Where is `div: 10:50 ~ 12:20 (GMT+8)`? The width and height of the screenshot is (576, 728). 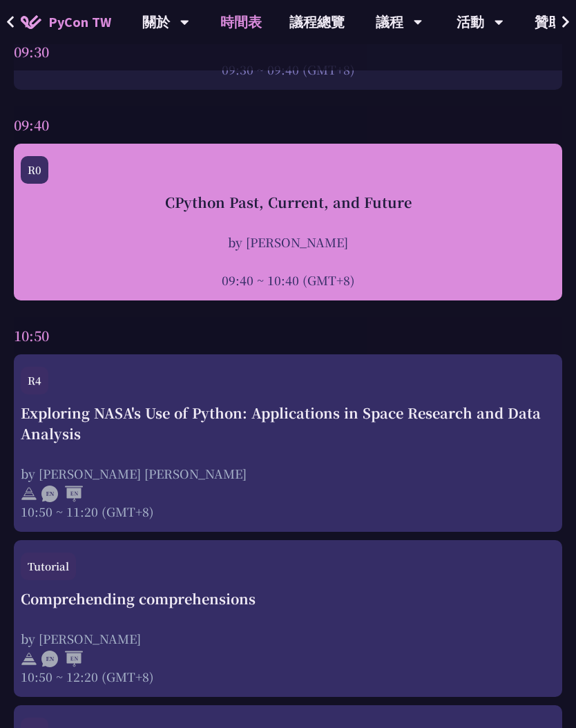 div: 10:50 ~ 12:20 (GMT+8) is located at coordinates (288, 676).